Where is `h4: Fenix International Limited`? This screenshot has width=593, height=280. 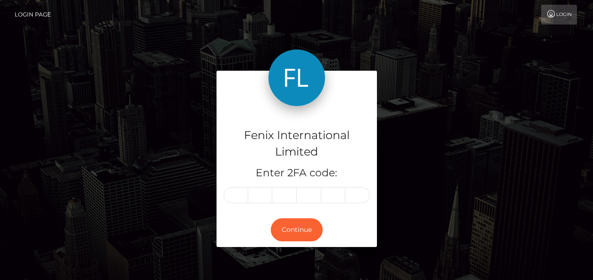 h4: Fenix International Limited is located at coordinates (296, 144).